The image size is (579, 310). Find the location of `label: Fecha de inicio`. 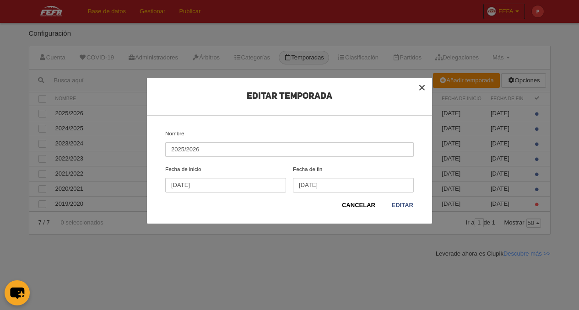

label: Fecha de inicio is located at coordinates (226, 179).